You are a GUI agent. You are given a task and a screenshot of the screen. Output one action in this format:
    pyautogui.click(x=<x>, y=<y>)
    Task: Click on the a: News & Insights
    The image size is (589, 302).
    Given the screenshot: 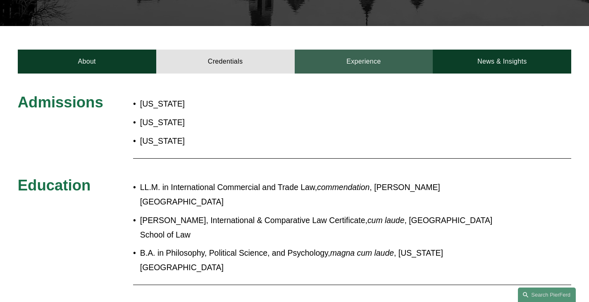 What is the action you would take?
    pyautogui.click(x=502, y=62)
    